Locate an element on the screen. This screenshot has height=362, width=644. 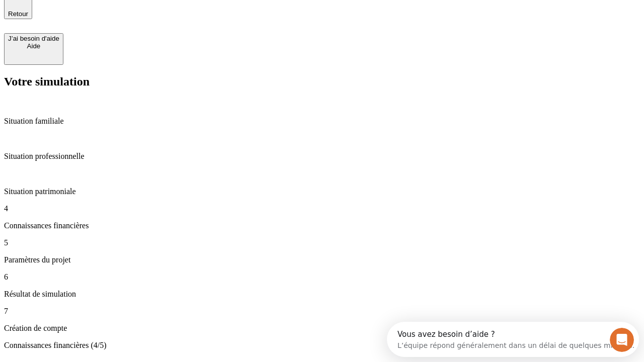
button: J’ai besoin d'aideAide is located at coordinates (33, 49).